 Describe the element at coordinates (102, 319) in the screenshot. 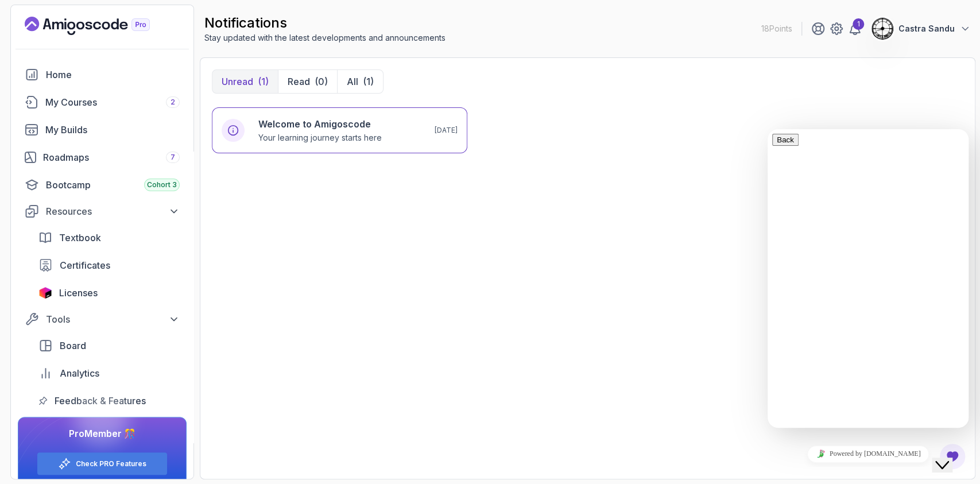

I see `button: Tools` at that location.